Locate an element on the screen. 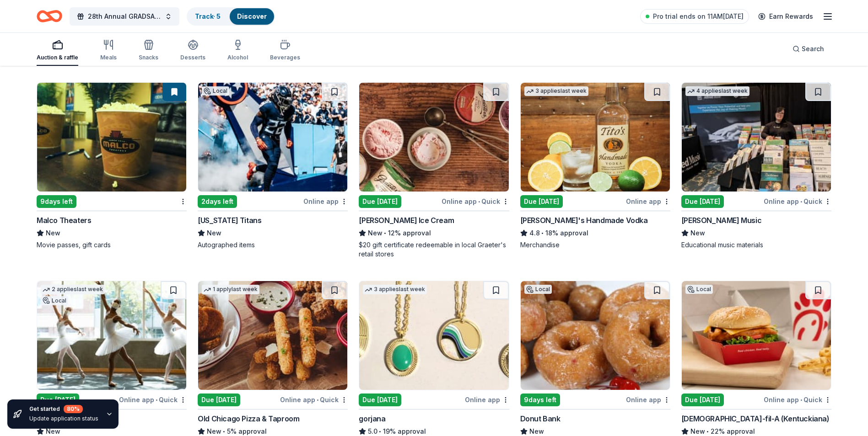  a: Home is located at coordinates (49, 16).